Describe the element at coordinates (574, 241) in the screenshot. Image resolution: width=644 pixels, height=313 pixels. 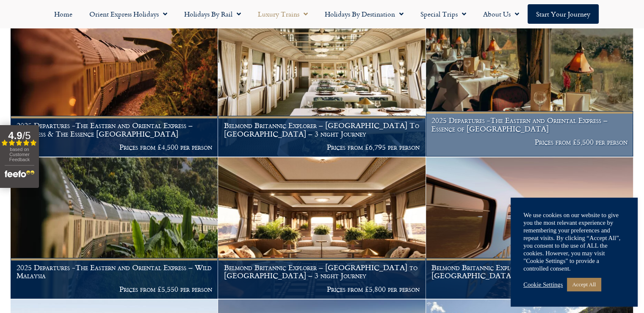
I see `div: We use cookies on our website to give you the most relevant experience by remembering your prefer...` at that location.